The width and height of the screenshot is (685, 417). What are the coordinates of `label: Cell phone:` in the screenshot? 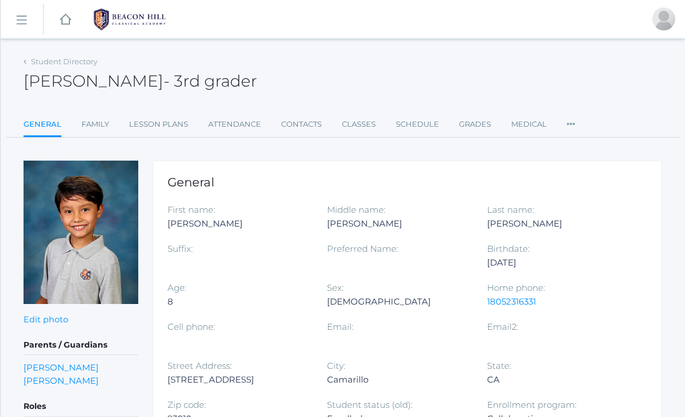 It's located at (191, 326).